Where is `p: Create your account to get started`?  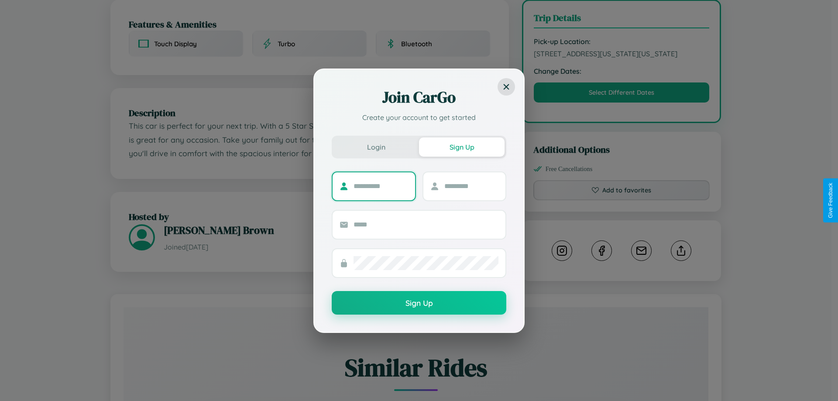 p: Create your account to get started is located at coordinates (419, 117).